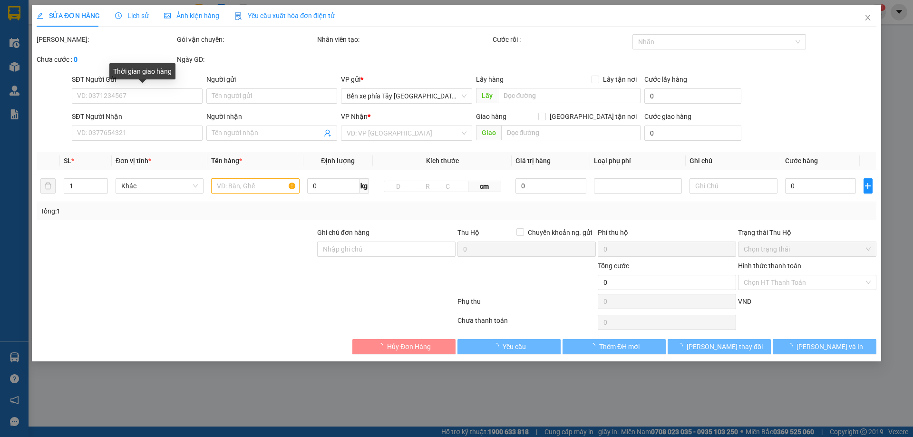 The image size is (913, 437). I want to click on div: Nhân viên tạo:, so click(404, 39).